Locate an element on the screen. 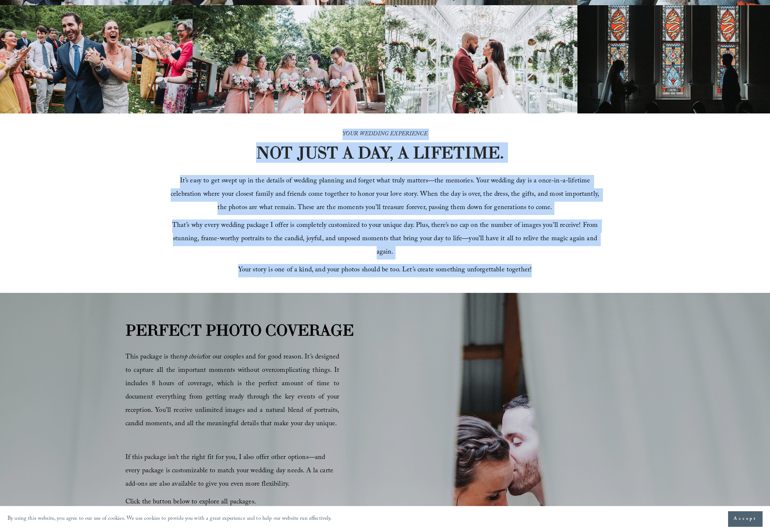 The height and width of the screenshot is (532, 770). img: Silhouettes of a bride and groom facing each other in a church, with colorful stained glass windo... is located at coordinates (673, 59).